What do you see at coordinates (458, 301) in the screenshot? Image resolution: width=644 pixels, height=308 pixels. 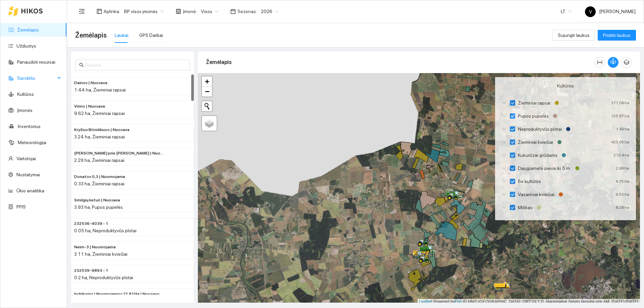 I see `a: Esri` at bounding box center [458, 301].